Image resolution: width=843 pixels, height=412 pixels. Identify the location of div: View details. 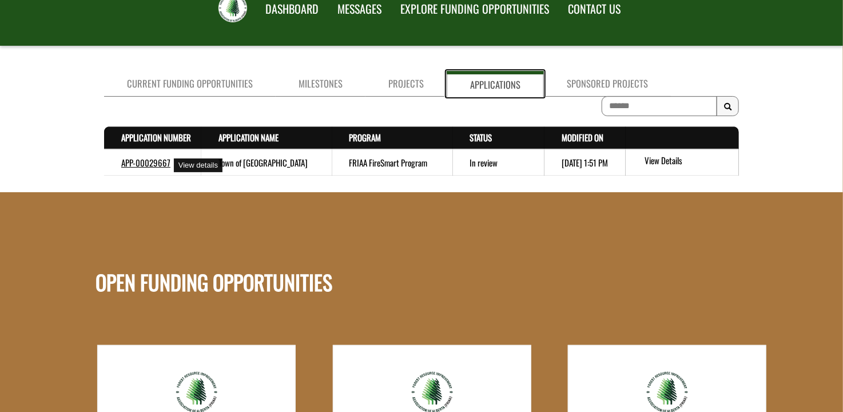
(198, 165).